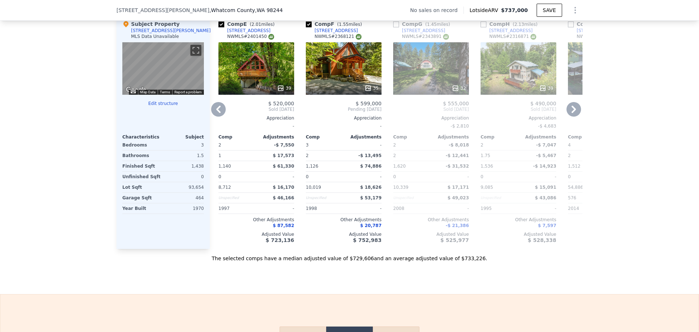 The image size is (699, 332). I want to click on span: $ 520,000, so click(281, 103).